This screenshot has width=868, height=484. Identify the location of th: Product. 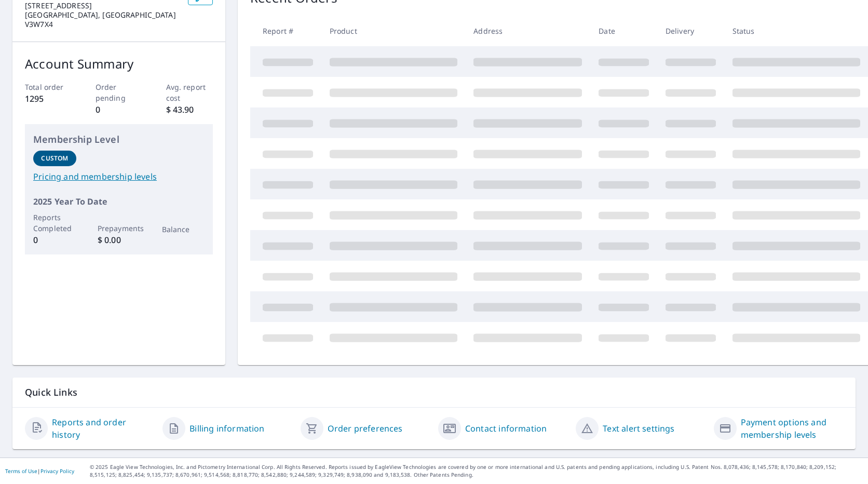
(394, 31).